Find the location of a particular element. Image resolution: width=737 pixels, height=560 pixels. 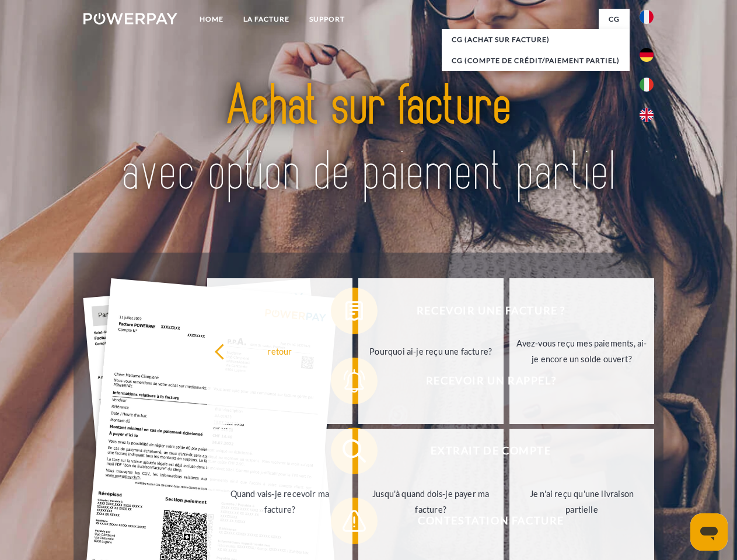

a: CG is located at coordinates (614, 19).